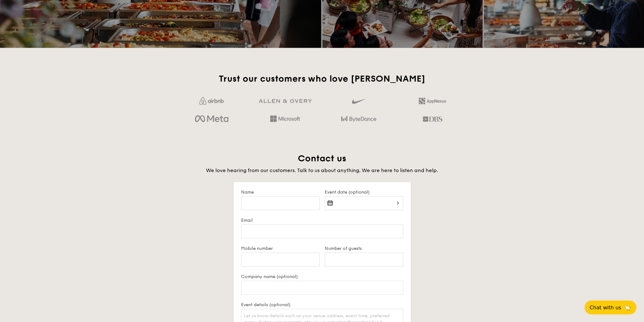  Describe the element at coordinates (610, 307) in the screenshot. I see `button: Chat with us🦙` at that location.